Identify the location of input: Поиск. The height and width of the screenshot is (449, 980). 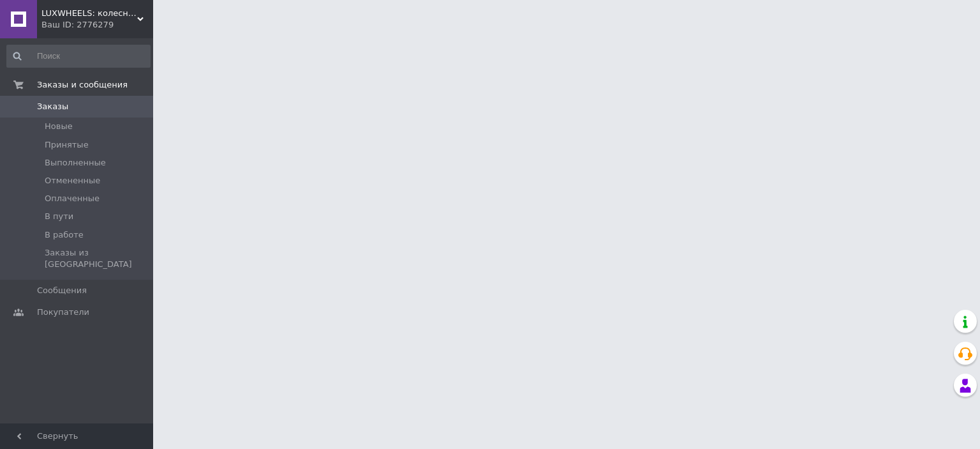
(78, 56).